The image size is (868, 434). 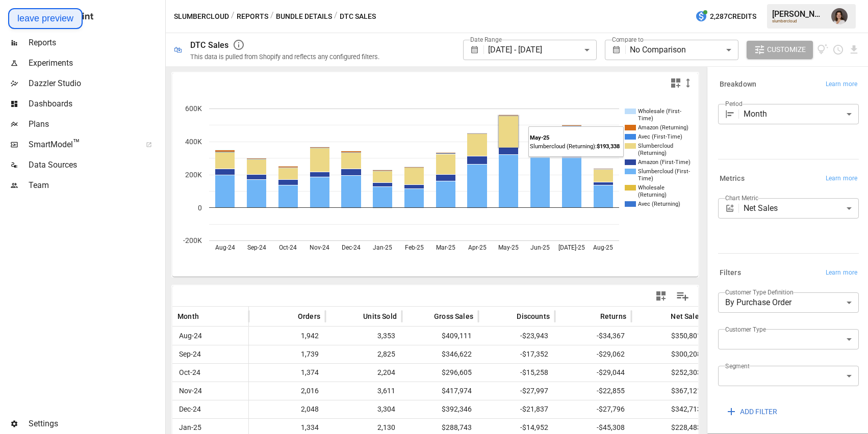 I want to click on text: Dec-24, so click(x=351, y=248).